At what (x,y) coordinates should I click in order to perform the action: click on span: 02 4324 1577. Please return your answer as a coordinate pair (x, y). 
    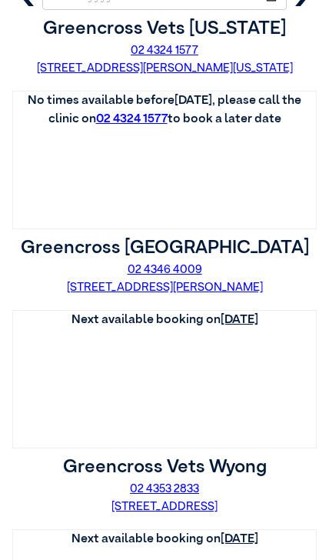
    Looking at the image, I should click on (165, 50).